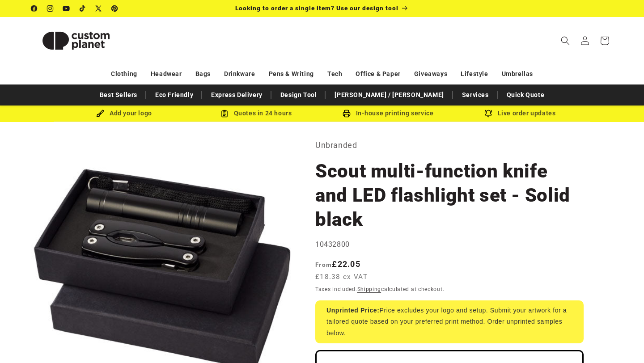 The height and width of the screenshot is (363, 644). Describe the element at coordinates (203, 74) in the screenshot. I see `a: Bags` at that location.